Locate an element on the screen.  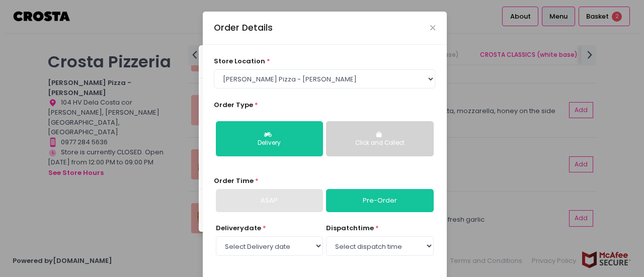
a: Pre-Order is located at coordinates (379, 201).